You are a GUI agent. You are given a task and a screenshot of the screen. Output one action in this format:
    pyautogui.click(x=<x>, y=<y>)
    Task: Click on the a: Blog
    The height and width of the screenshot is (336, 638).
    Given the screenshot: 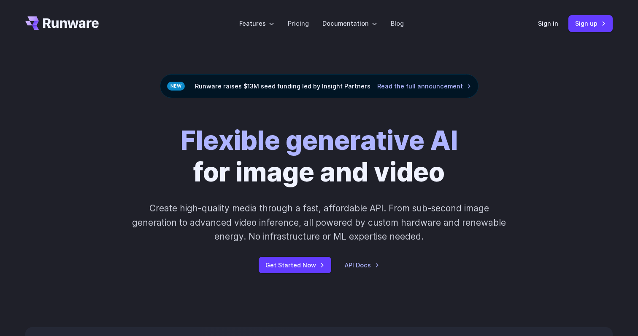 What is the action you would take?
    pyautogui.click(x=397, y=23)
    